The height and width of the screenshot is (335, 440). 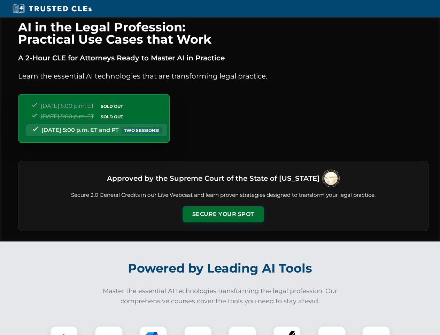 What do you see at coordinates (224, 195) in the screenshot?
I see `p: Secure 2.0 General Credits in our Live Webcast and learn proven strategies designed to transform ...` at bounding box center [224, 195].